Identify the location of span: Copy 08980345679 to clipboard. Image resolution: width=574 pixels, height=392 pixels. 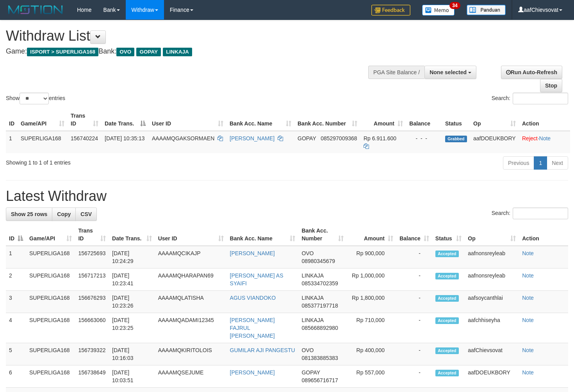
(318, 261).